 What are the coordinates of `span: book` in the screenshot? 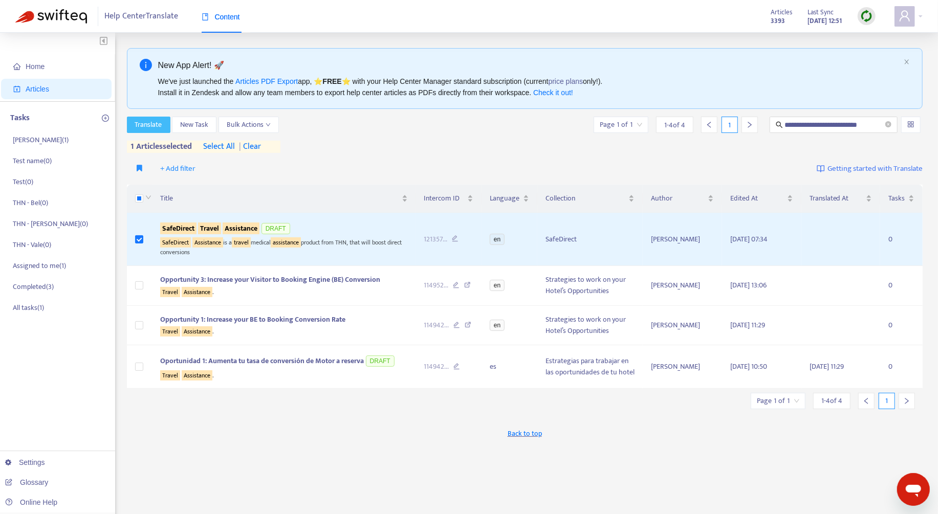 It's located at (205, 17).